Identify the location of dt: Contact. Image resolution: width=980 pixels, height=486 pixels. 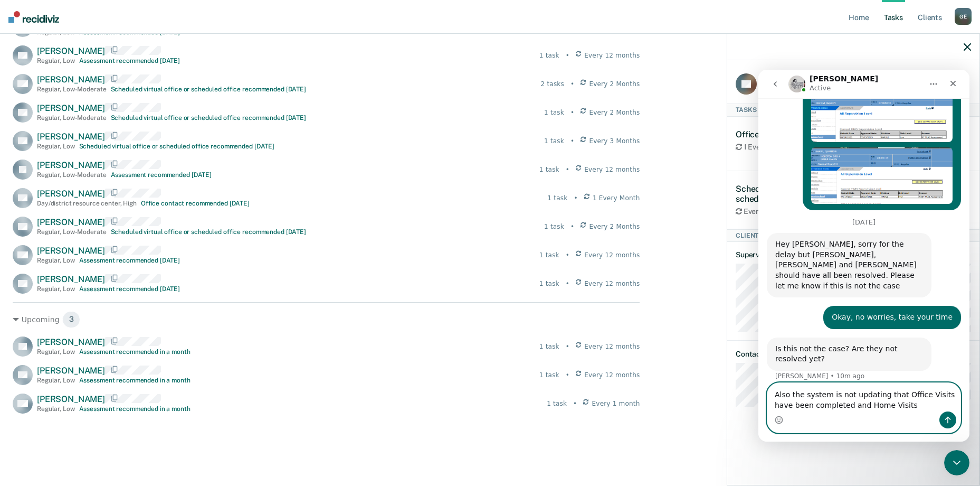
(854, 354).